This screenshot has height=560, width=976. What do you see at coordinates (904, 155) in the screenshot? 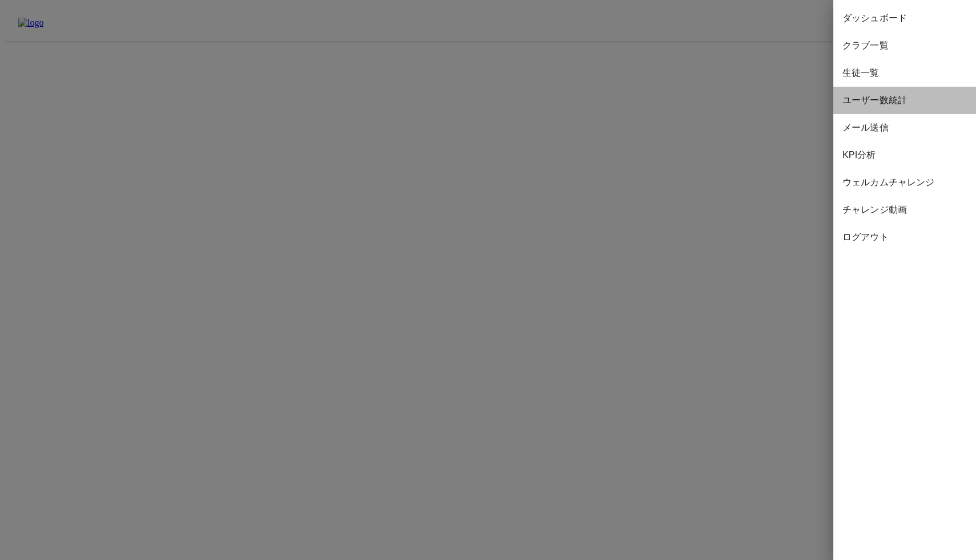
I see `span: KPI分析` at bounding box center [904, 155].